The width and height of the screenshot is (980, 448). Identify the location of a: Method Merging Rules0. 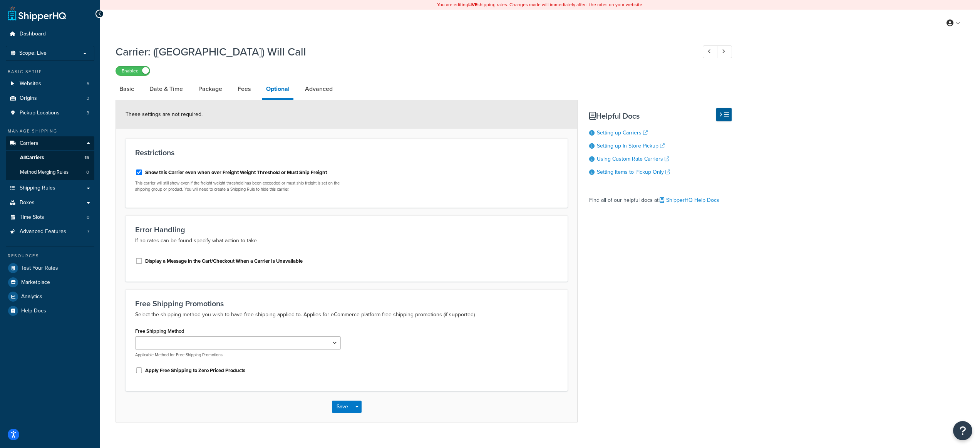
(50, 172).